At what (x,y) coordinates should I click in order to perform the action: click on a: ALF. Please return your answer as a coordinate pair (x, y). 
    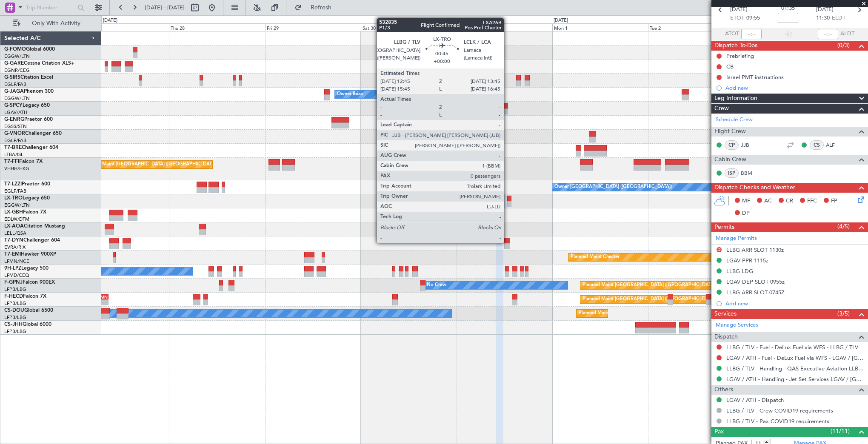
    Looking at the image, I should click on (835, 145).